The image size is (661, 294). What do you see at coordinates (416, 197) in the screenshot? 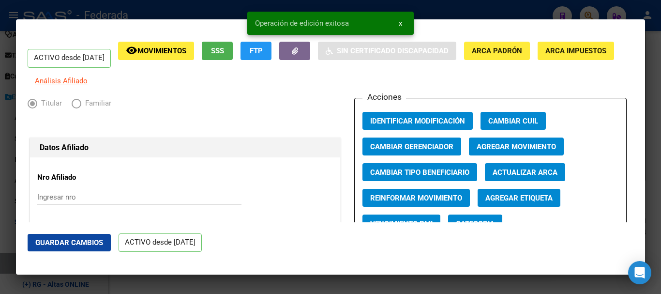
I see `button: Reinformar Movimiento` at bounding box center [416, 197].